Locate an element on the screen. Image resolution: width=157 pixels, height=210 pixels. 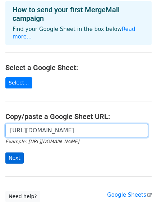
h4: How to send your first MergeMail campaign is located at coordinates (78, 14).